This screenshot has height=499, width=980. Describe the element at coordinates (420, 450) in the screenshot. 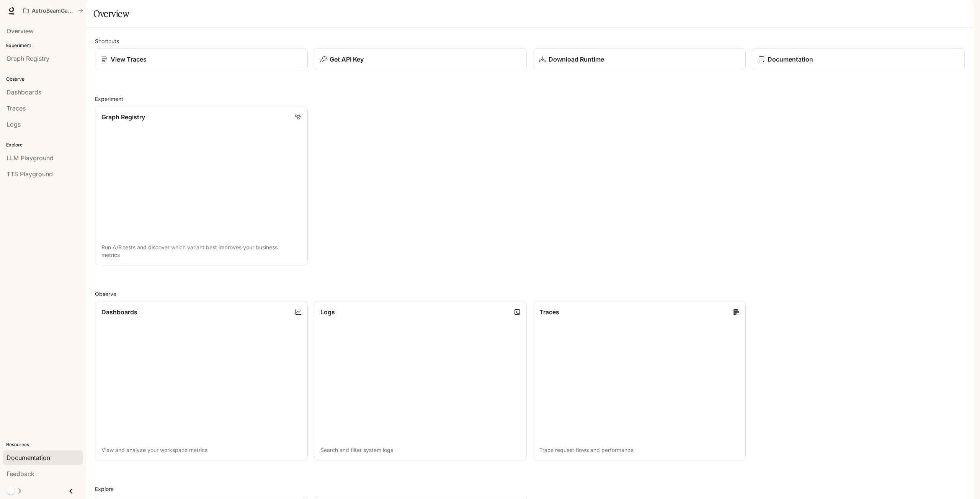

I see `p: Search and filter system logs` at that location.